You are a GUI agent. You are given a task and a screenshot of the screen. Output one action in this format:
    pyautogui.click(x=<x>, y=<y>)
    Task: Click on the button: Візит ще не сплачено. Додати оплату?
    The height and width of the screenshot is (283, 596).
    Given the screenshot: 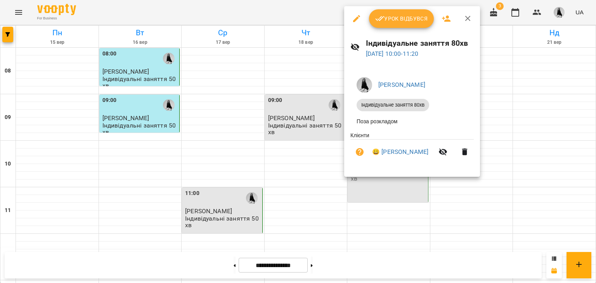 What is the action you would take?
    pyautogui.click(x=360, y=152)
    